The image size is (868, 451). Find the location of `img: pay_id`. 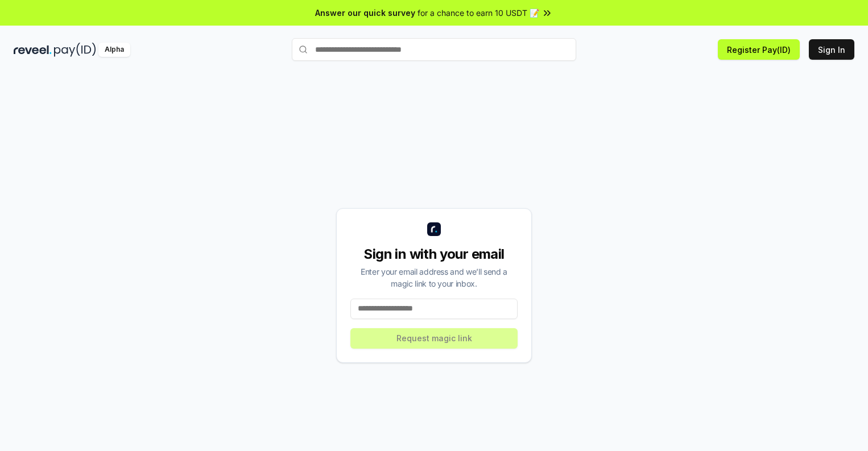

img: pay_id is located at coordinates (75, 50).